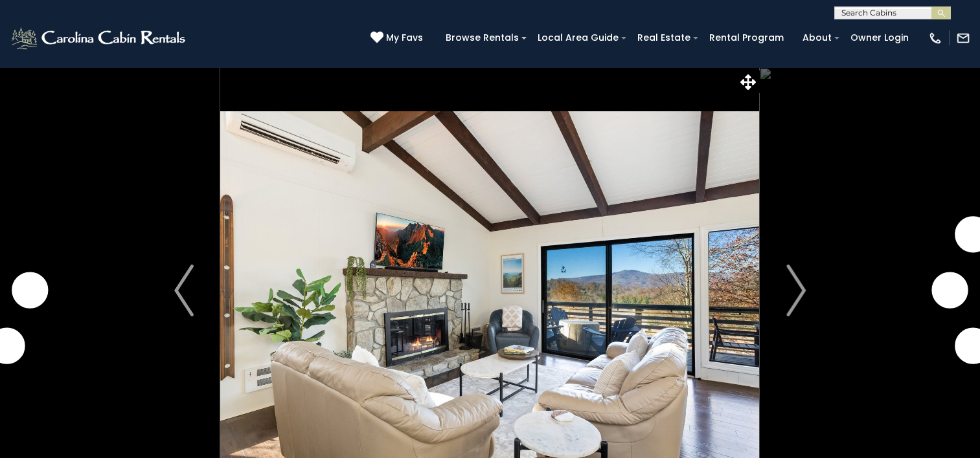  I want to click on a: Real Estate, so click(664, 38).